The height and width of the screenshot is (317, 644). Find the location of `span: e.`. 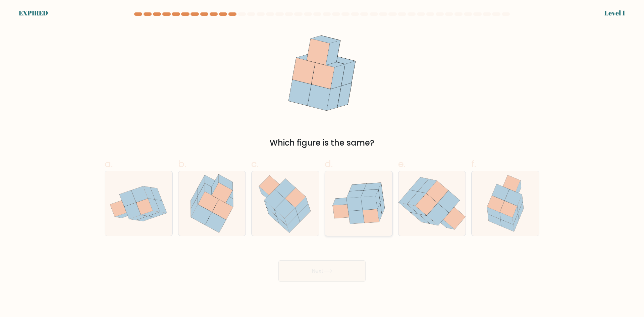

span: e. is located at coordinates (402, 164).